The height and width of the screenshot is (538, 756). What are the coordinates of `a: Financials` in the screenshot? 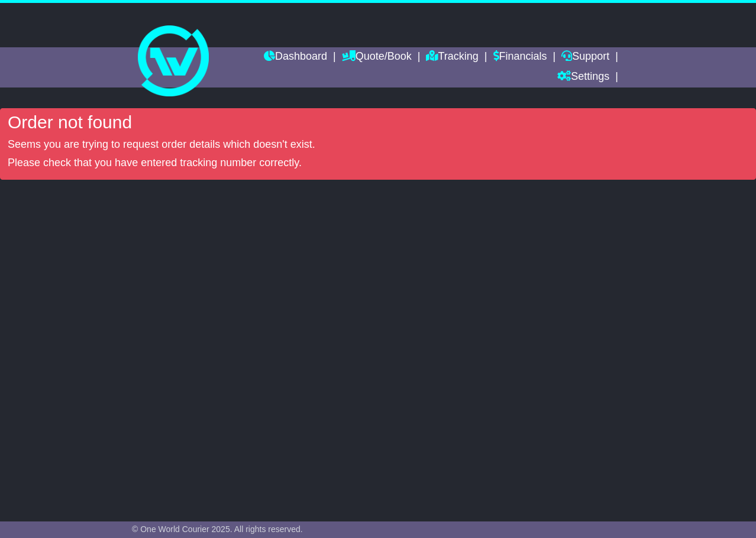 It's located at (520, 57).